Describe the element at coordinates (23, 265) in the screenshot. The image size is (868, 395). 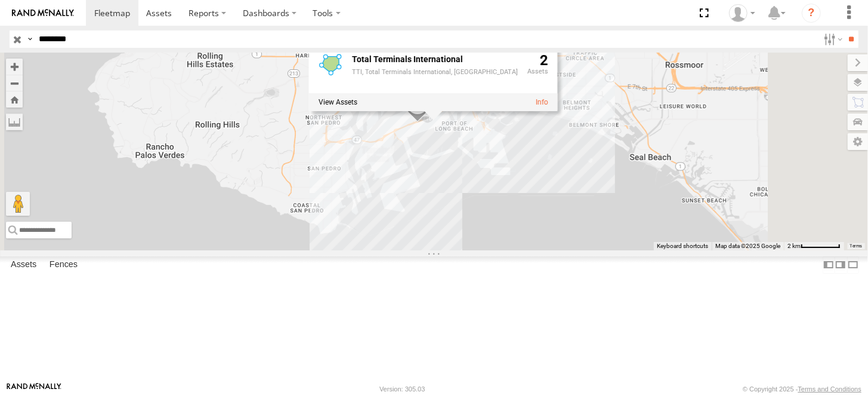
I see `label: Assets` at that location.